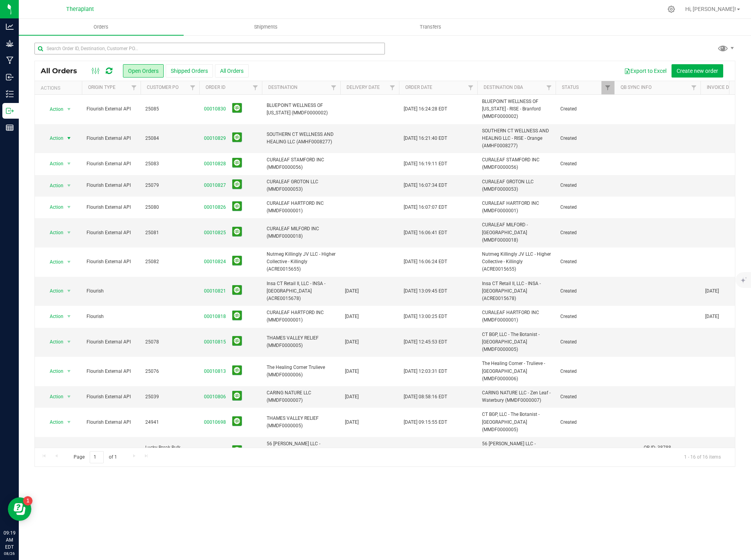 The width and height of the screenshot is (751, 560). I want to click on input: Search Order ID, Destination, Customer PO..., so click(209, 49).